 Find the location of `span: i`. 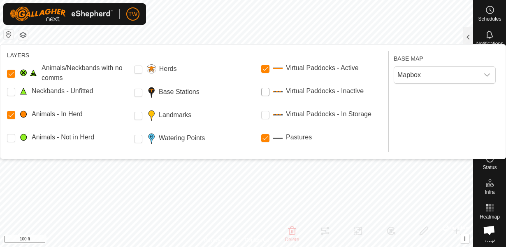

span: i is located at coordinates (465, 238).